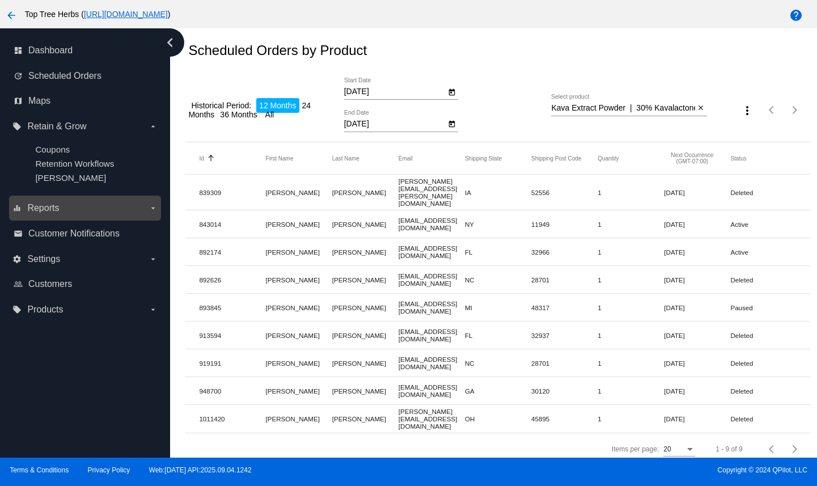 This screenshot has width=817, height=486. I want to click on span: Customers, so click(50, 284).